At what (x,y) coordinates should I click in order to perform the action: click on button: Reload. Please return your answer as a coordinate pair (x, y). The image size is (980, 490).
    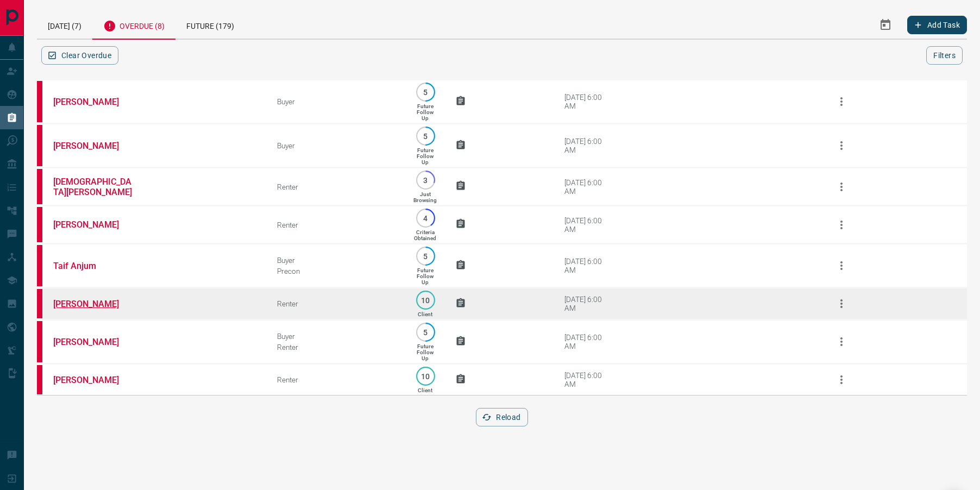
    Looking at the image, I should click on (502, 417).